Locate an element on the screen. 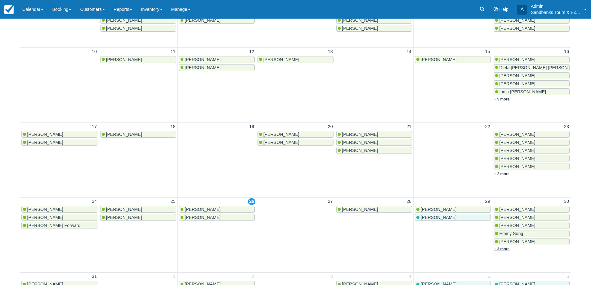 This screenshot has height=285, width=591. div: A is located at coordinates (522, 10).